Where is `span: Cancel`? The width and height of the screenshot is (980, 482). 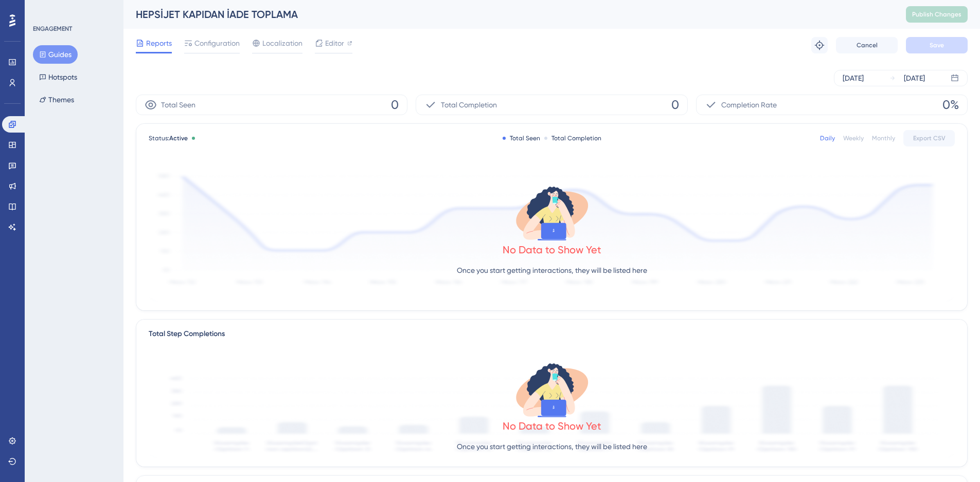
span: Cancel is located at coordinates (867, 45).